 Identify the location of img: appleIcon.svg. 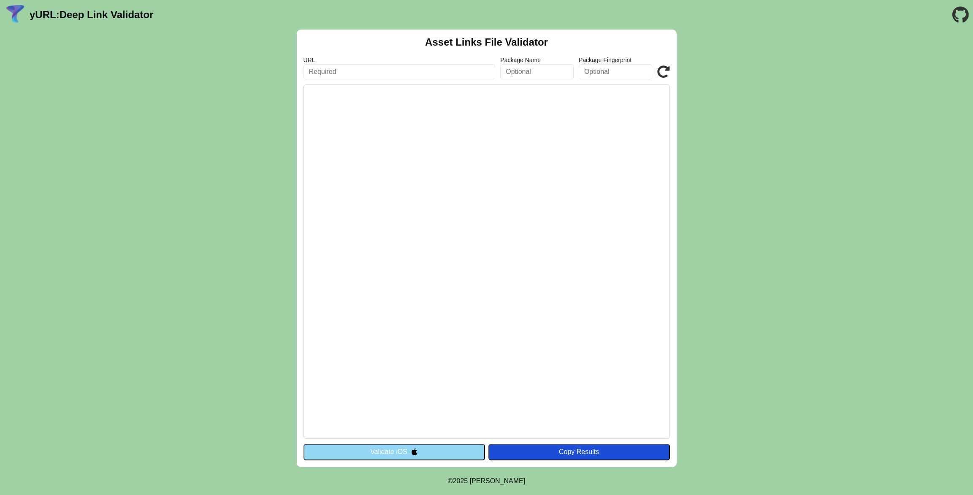
(414, 451).